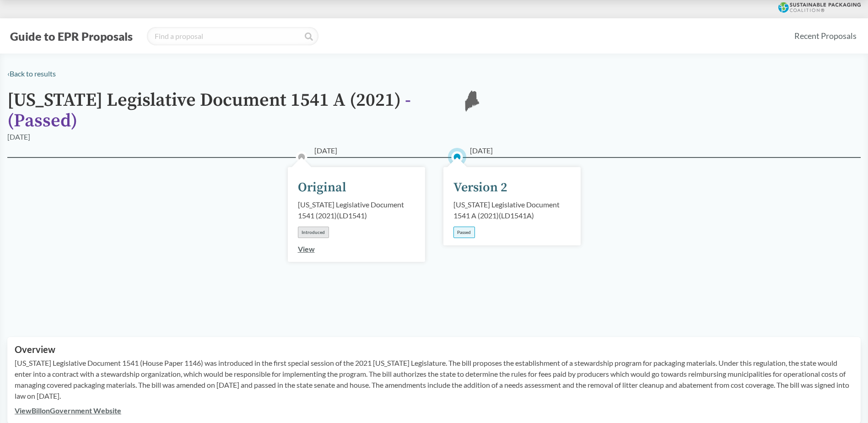  What do you see at coordinates (322, 187) in the screenshot?
I see `div: Original` at bounding box center [322, 187].